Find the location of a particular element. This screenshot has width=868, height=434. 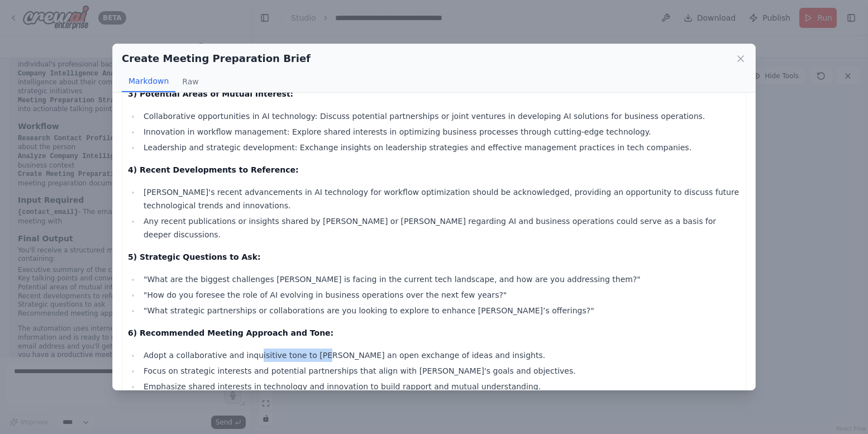

li: Innovation in workflow management: Explore shared interests in optimizing business processes thro... is located at coordinates (440, 131).